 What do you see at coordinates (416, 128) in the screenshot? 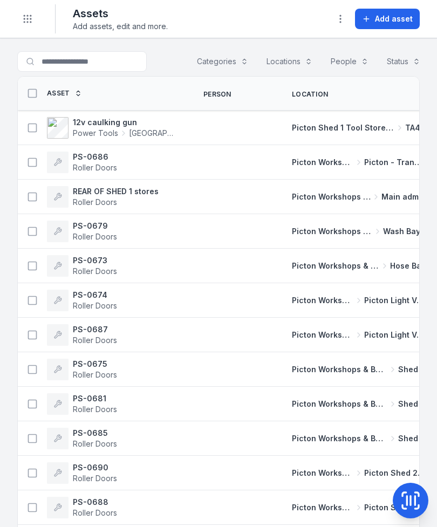
I see `span: TA44` at bounding box center [416, 128].